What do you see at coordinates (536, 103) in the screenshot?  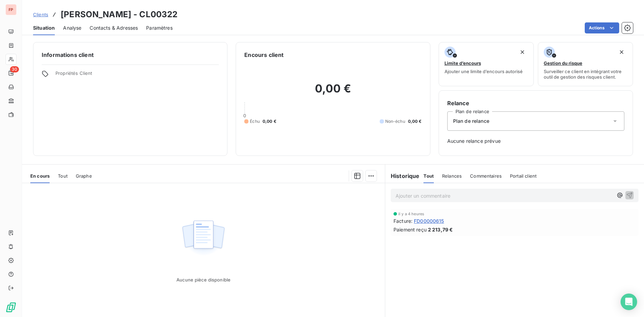 I see `h6: Relance` at bounding box center [536, 103].